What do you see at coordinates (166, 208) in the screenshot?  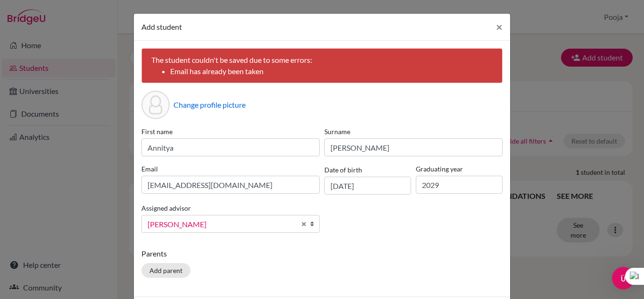 I see `label: Assigned advisor` at bounding box center [166, 208].